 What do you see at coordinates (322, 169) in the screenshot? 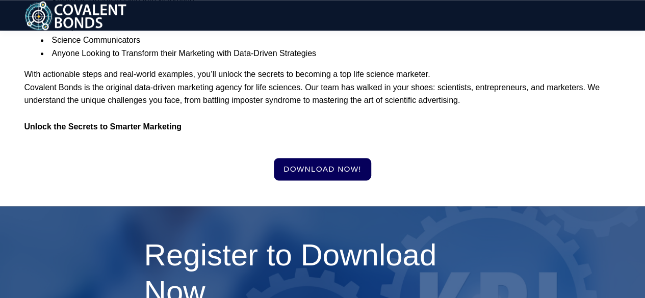
I see `a: Download Now!` at bounding box center [322, 169].